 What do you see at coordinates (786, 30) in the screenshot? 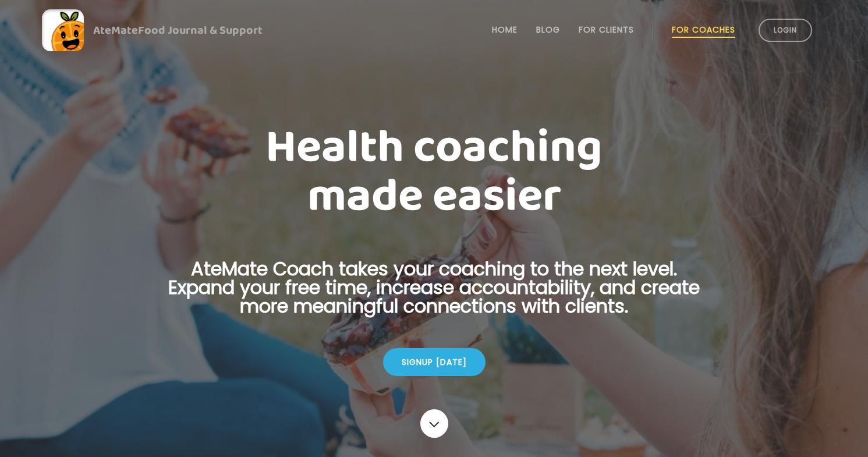
I see `a: Login` at bounding box center [786, 30].